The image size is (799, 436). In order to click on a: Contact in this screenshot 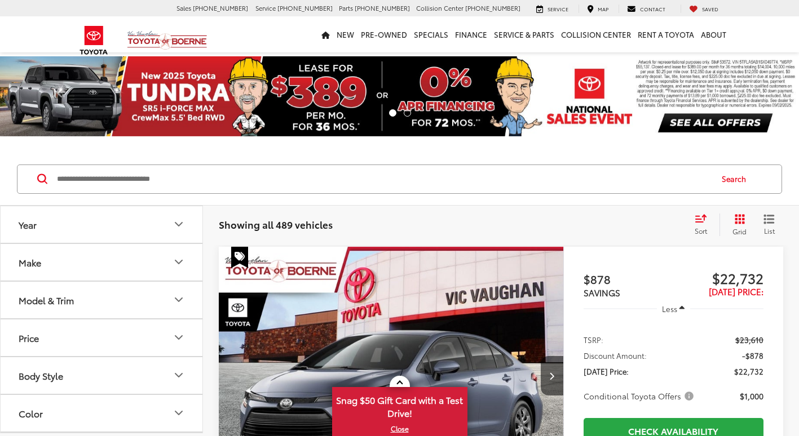, I will do `click(646, 9)`.